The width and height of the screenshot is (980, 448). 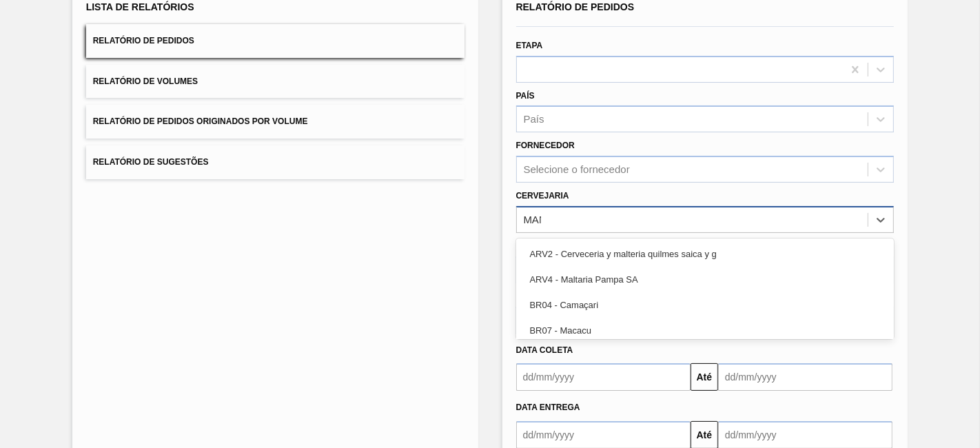 I want to click on span: Relatório de Pedidos Originados por Volume, so click(x=200, y=122).